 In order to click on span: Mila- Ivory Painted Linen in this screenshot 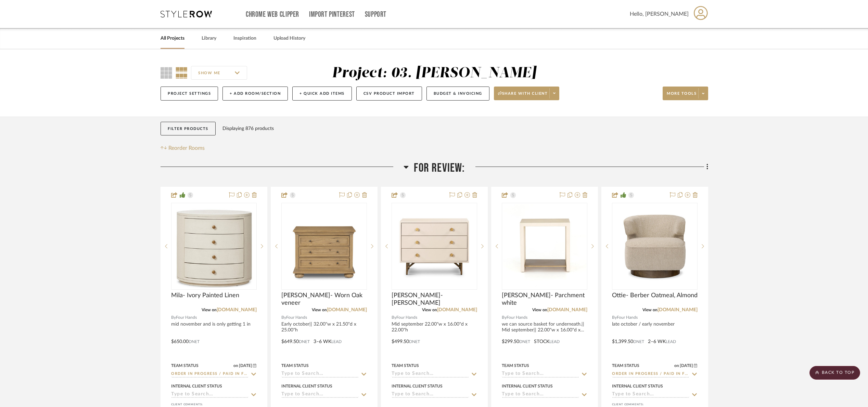, I will do `click(205, 296)`.